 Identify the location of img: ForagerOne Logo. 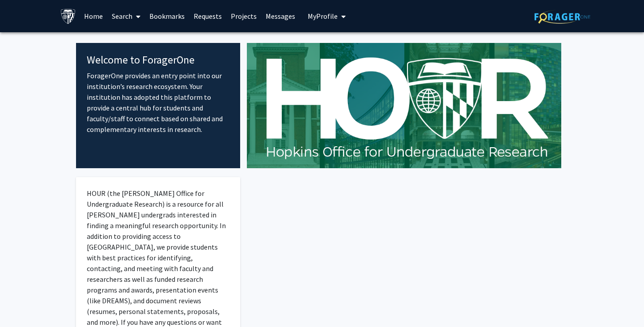
(562, 17).